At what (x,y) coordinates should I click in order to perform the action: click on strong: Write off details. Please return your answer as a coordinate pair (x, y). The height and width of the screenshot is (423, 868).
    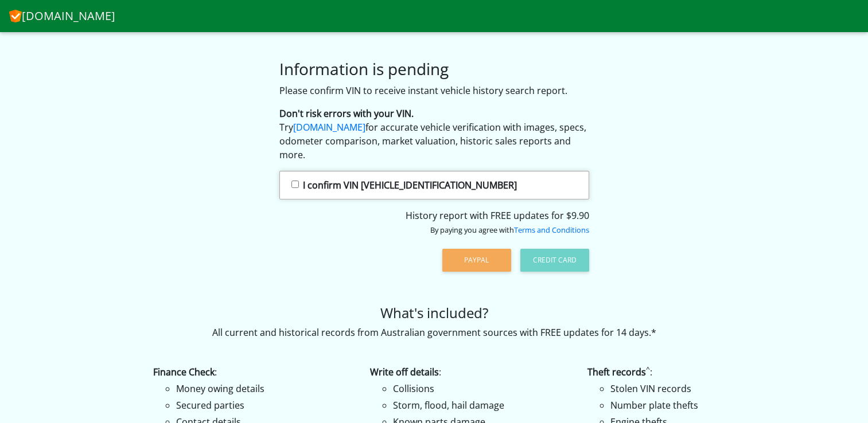
    Looking at the image, I should click on (404, 372).